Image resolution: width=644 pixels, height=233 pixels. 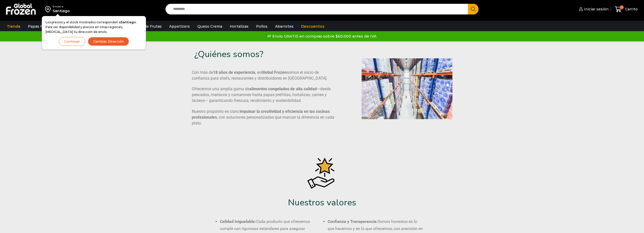 What do you see at coordinates (264, 118) in the screenshot?
I see `p: Nuestro propósito es claro: , con soluciones personalizadas que marcan la diferencia en cada plato.` at bounding box center [264, 118].